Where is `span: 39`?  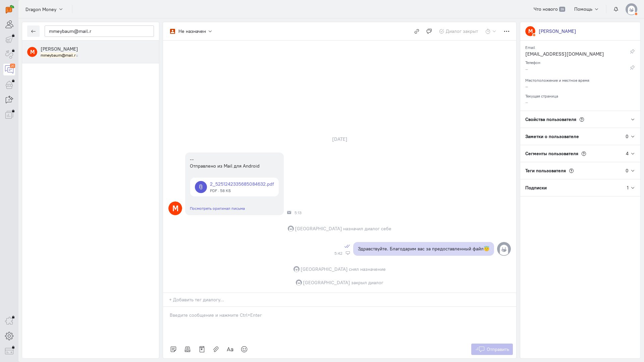
span: 39 is located at coordinates (562, 9).